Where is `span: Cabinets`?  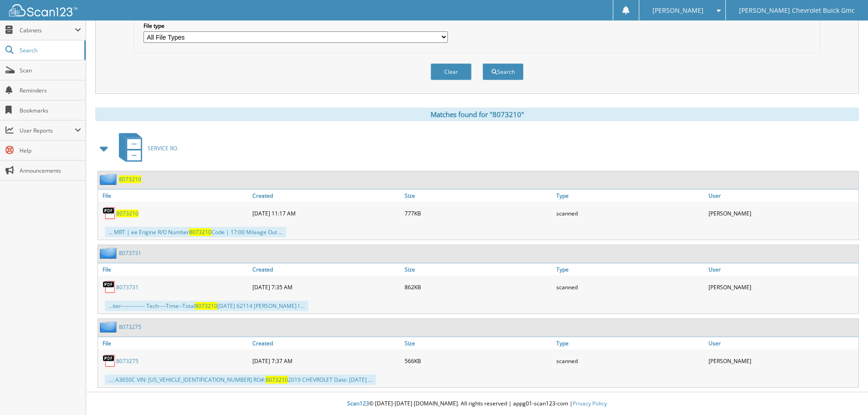
span: Cabinets is located at coordinates (47, 30).